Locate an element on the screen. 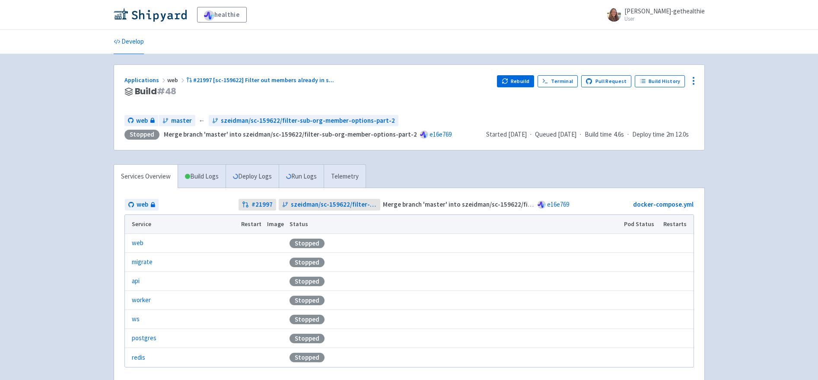 The image size is (818, 380). span: Deploy time is located at coordinates (648, 134).